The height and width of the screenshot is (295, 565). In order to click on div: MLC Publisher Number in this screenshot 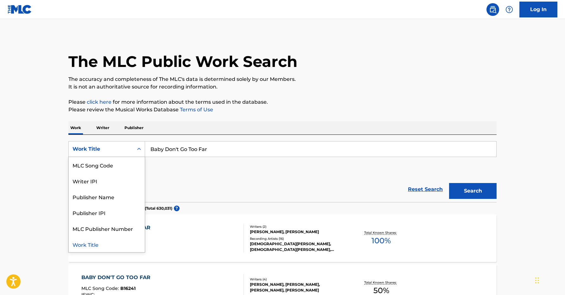, I will do `click(107, 228)`.